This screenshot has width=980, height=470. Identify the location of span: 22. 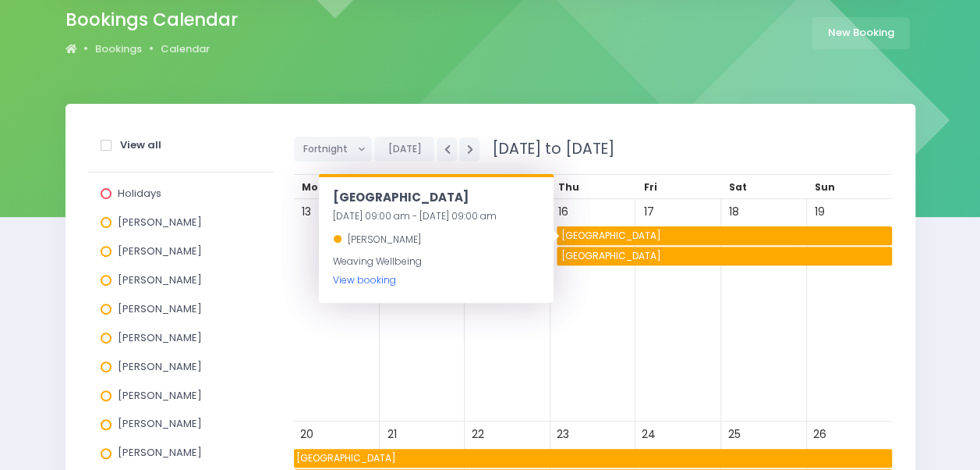
(477, 433).